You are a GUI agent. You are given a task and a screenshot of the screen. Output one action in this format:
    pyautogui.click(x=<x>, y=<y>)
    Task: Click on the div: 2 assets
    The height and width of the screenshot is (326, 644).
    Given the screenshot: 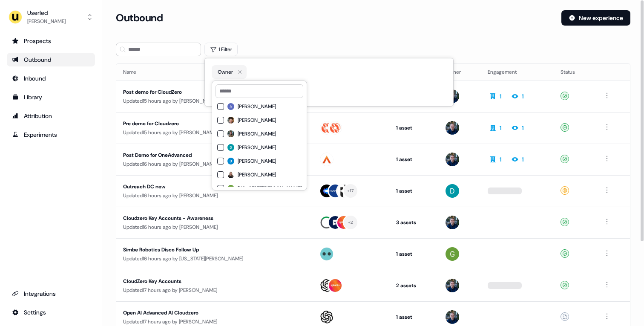 What is the action you would take?
    pyautogui.click(x=414, y=286)
    